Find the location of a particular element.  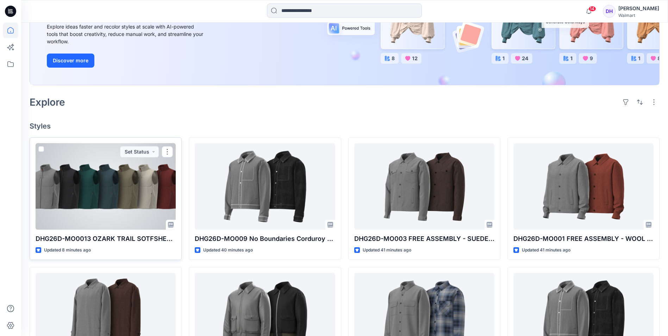

div: DH is located at coordinates (609, 11).